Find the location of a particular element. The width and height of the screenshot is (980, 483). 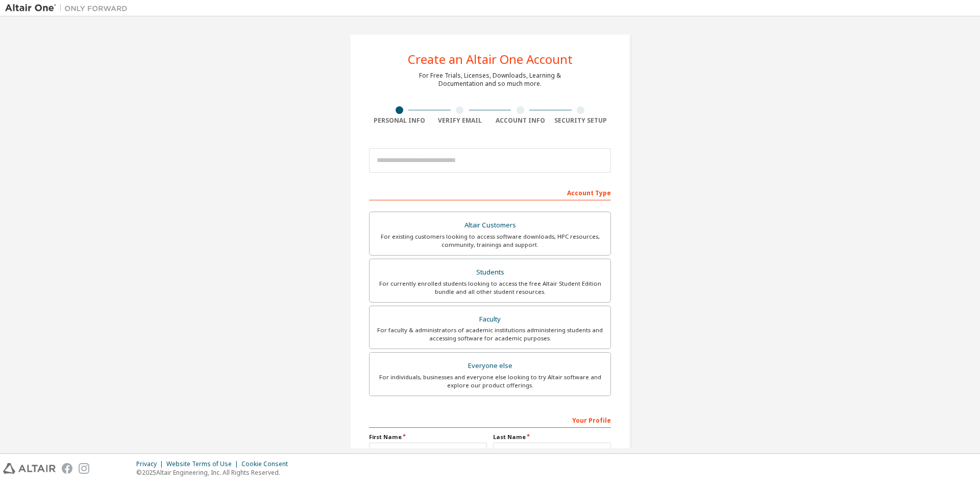

img: Altair One is located at coordinates (69, 8).